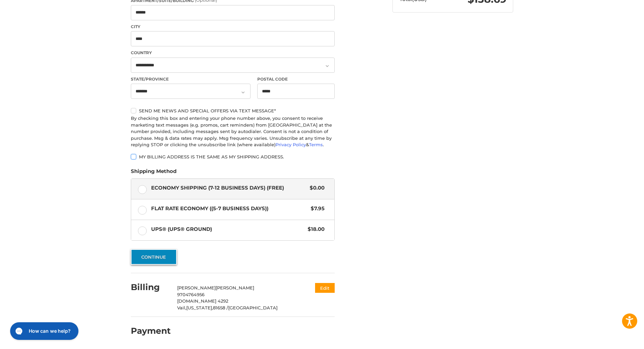 This screenshot has width=644, height=349. What do you see at coordinates (153, 173) in the screenshot?
I see `legend: Shipping Method` at bounding box center [153, 173].